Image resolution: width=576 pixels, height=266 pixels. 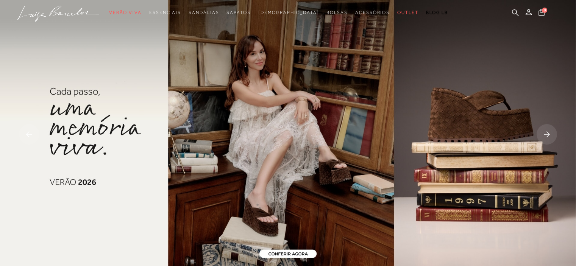 What do you see at coordinates (437, 12) in the screenshot?
I see `span: BLOG LB` at bounding box center [437, 12].